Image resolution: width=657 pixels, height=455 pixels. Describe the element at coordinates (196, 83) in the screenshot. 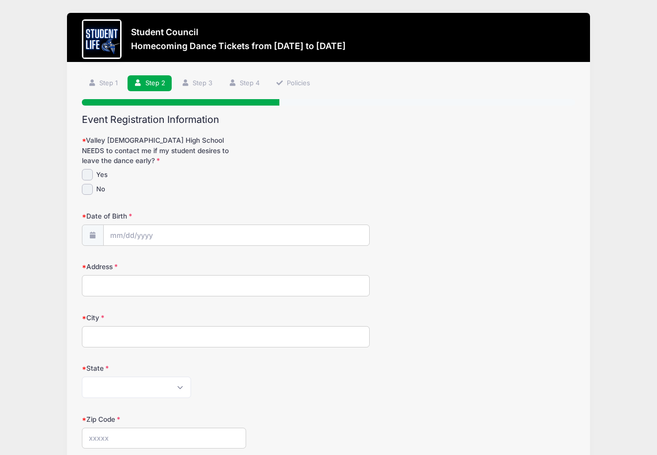

I see `a: Step 3` at that location.